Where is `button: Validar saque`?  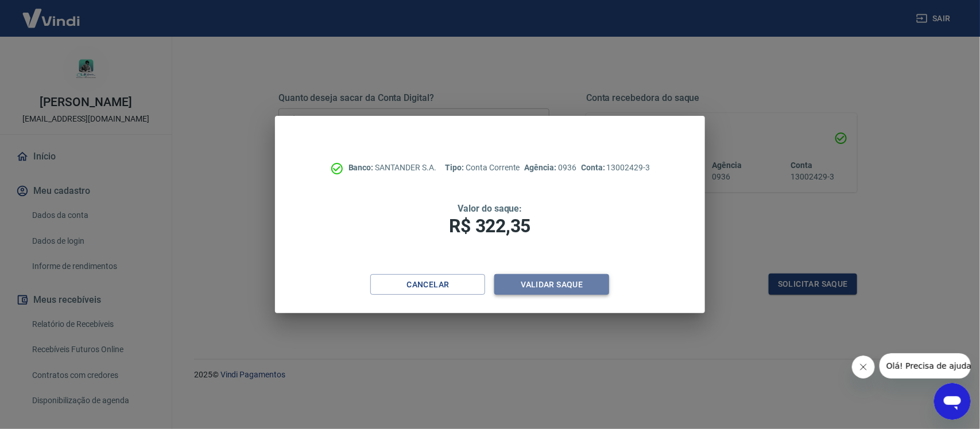 button: Validar saque is located at coordinates (552, 284).